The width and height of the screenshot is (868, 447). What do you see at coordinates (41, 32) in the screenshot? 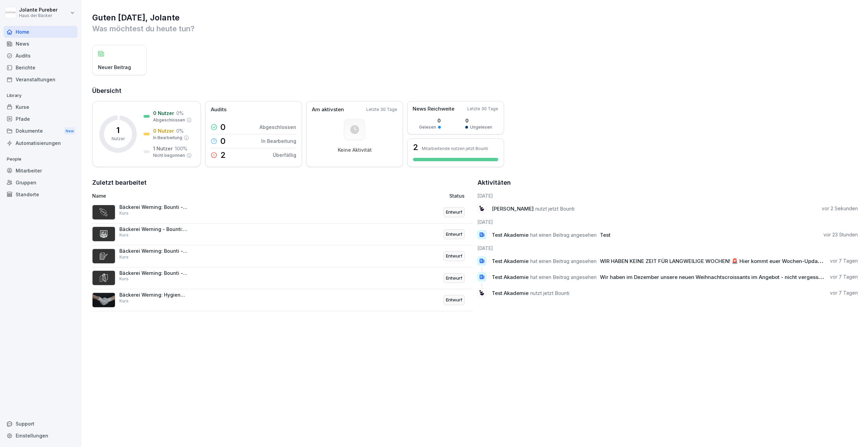
I see `div: Home` at bounding box center [41, 32].